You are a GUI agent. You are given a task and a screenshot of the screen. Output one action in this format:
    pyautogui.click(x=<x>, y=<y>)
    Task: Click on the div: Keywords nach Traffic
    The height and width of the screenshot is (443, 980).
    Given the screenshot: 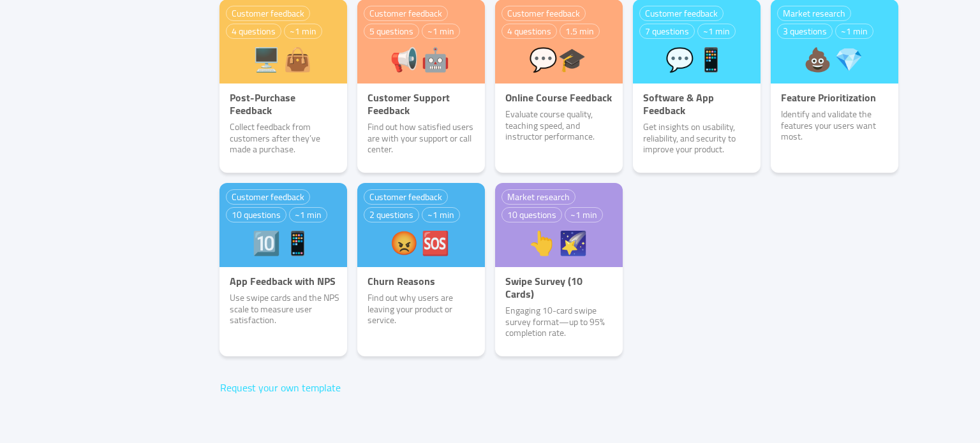 What is the action you would take?
    pyautogui.click(x=180, y=79)
    